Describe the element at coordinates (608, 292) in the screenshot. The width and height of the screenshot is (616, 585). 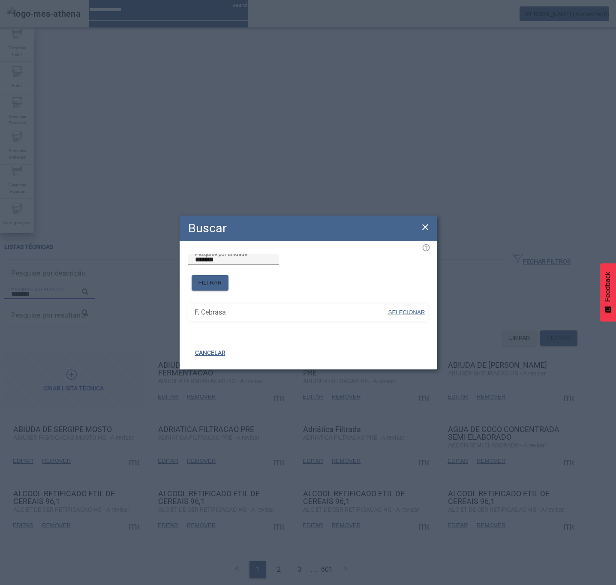
I see `button: Feedback - Mostrar pesquisa` at that location.